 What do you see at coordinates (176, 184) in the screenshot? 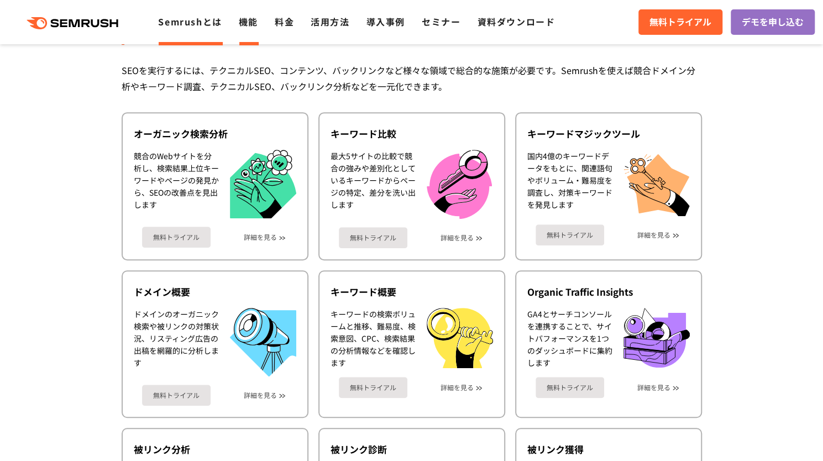
I see `div: 競合のWebサイトを分析し、検索結果上位キーワードやページの発見から、SEOの改善点を見出します` at bounding box center [176, 184].